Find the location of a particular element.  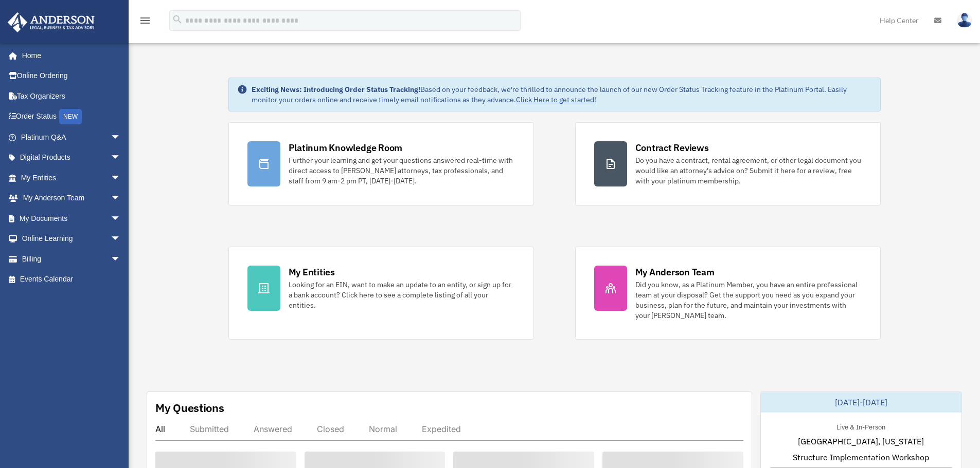

a: My Entitiesarrow_drop_down is located at coordinates (72, 178).